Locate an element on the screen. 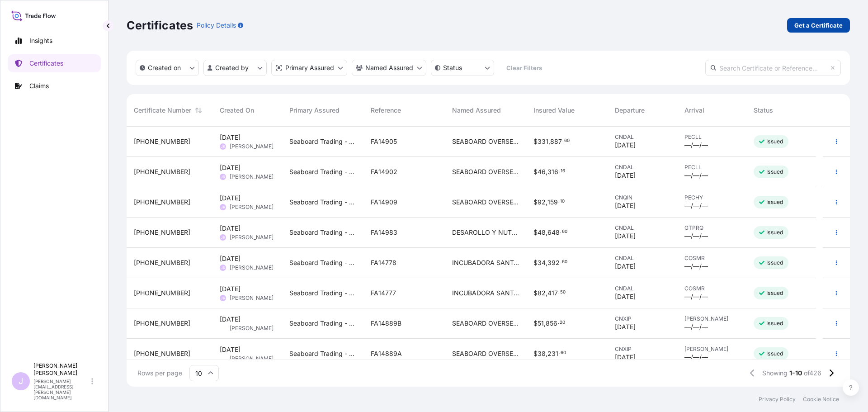  span: Status is located at coordinates (763, 110).